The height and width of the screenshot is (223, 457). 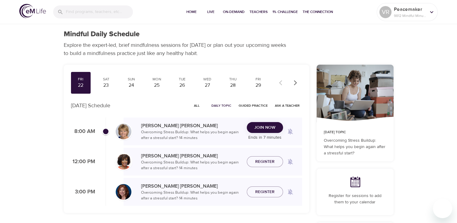 What do you see at coordinates (287, 105) in the screenshot?
I see `span: Ask a Teacher` at bounding box center [287, 105].